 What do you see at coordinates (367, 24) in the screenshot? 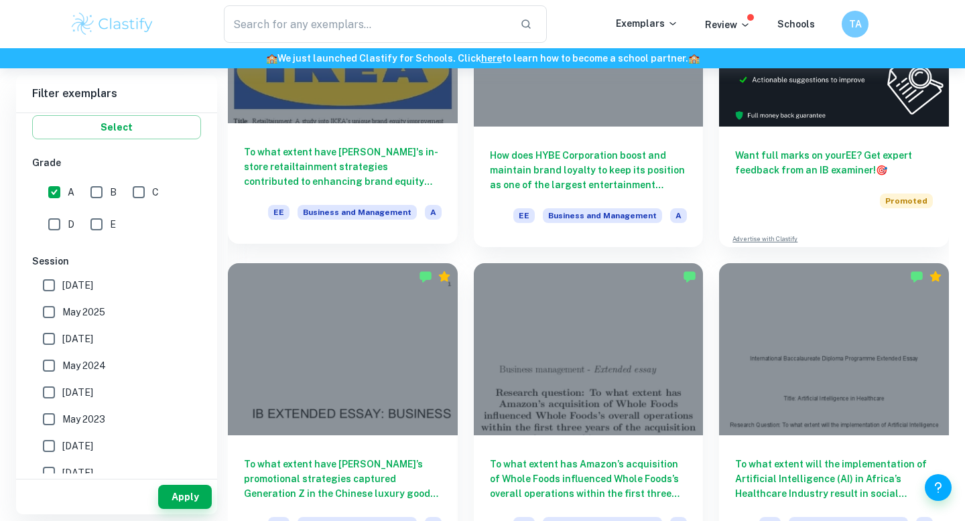
I see `input: Search for any exemplars...` at bounding box center [367, 24].